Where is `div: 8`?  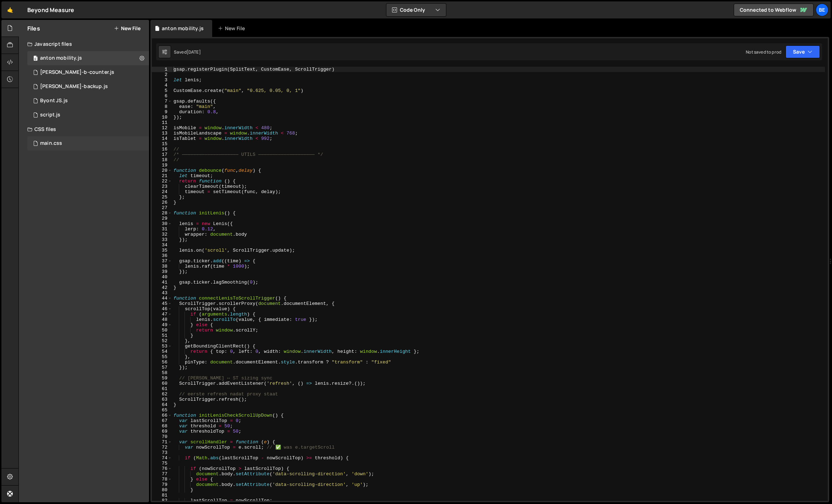
div: 8 is located at coordinates (162, 106).